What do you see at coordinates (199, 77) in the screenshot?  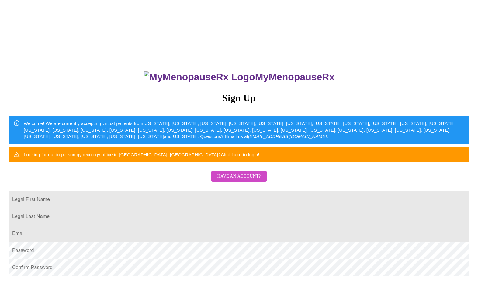 I see `img: MyMenopauseRx Logo` at bounding box center [199, 77].